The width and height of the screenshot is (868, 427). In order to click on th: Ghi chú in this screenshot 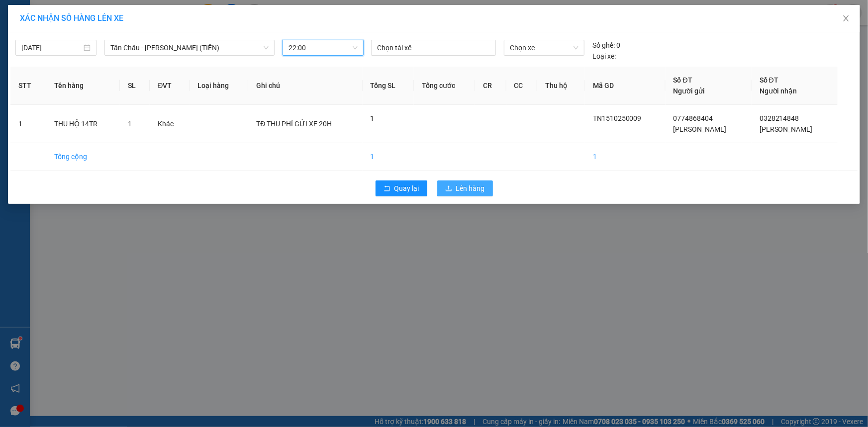, I will do `click(305, 86)`.